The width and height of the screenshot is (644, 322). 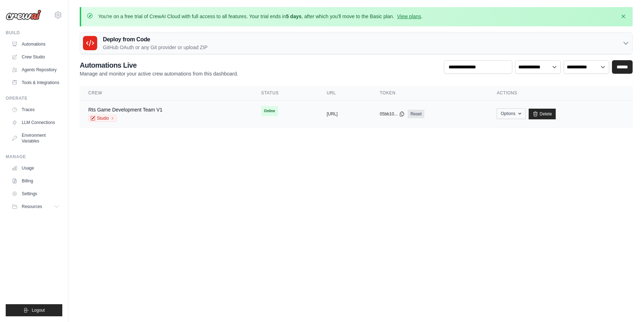 I want to click on a: Usage, so click(x=35, y=168).